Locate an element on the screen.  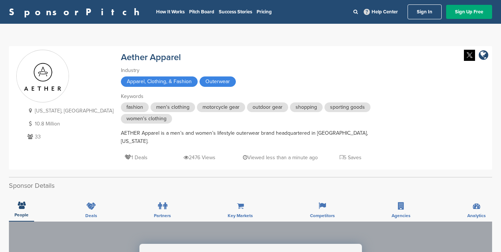
a: Help Center is located at coordinates (381, 12).